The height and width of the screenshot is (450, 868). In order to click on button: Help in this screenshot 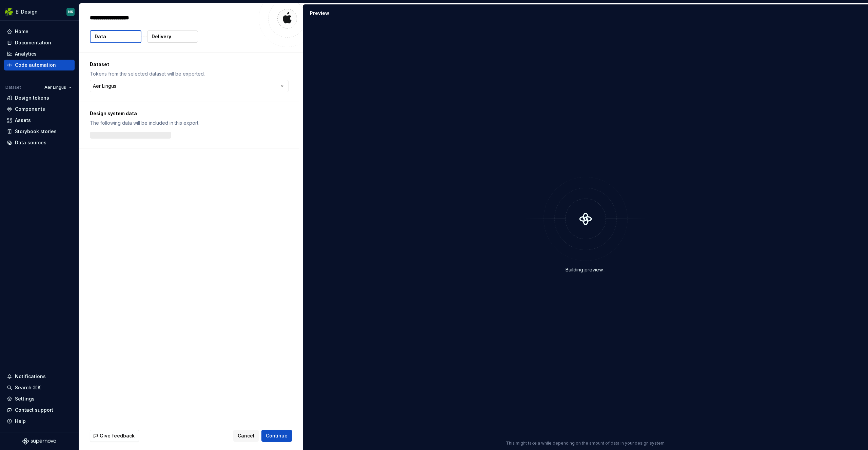, I will do `click(39, 421)`.